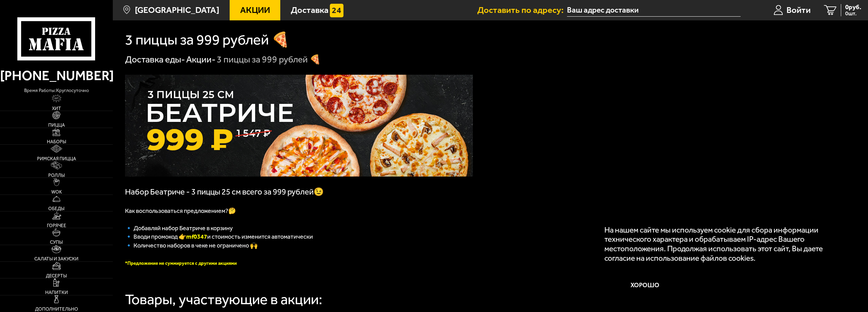 The width and height of the screenshot is (868, 312). I want to click on span: 🔹 Вводи промокод 👉 и стоимость изменится автоматически, so click(219, 237).